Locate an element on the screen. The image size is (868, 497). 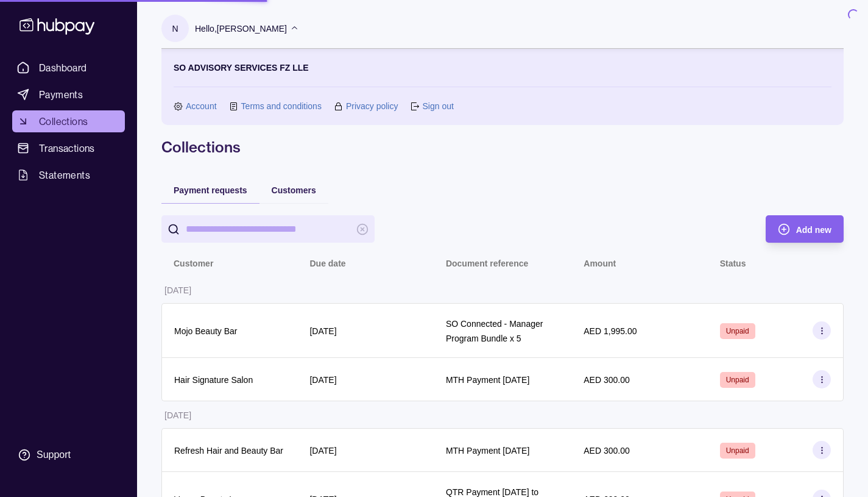
a: Support is located at coordinates (68, 454).